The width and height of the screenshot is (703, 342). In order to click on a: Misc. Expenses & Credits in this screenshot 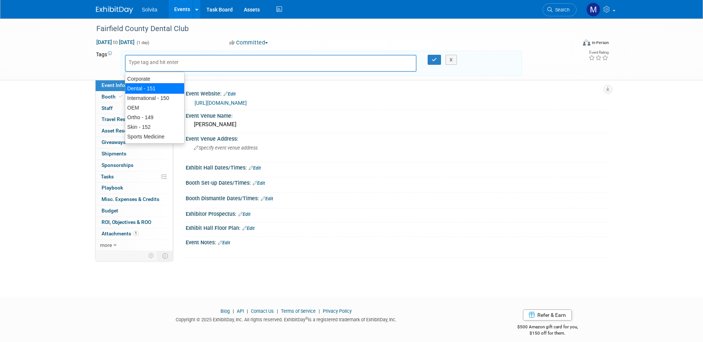, I will do `click(134, 200)`.